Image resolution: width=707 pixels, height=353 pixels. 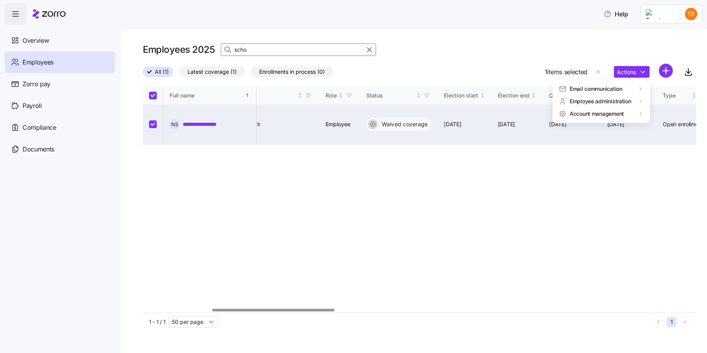 I want to click on span: Account management, so click(x=596, y=114).